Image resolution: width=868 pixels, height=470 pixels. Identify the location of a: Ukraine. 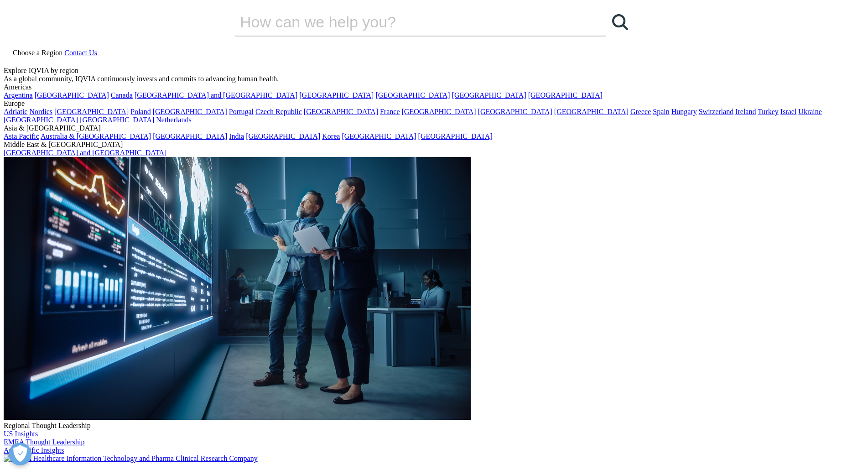
(811, 111).